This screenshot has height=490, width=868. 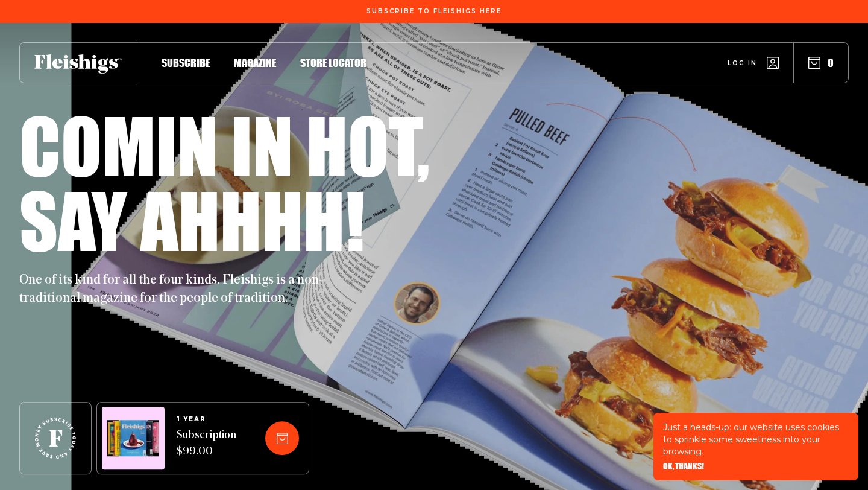 What do you see at coordinates (753, 62) in the screenshot?
I see `button: Log in` at bounding box center [753, 62].